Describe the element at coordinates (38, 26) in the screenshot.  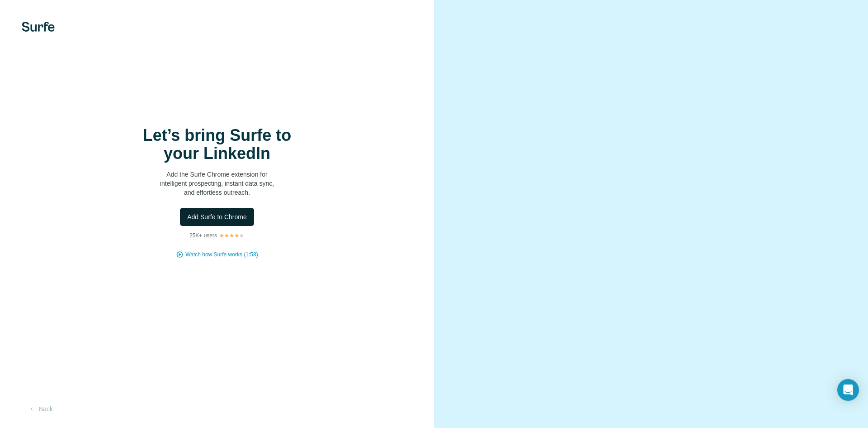
I see `img: Surfe's logo` at that location.